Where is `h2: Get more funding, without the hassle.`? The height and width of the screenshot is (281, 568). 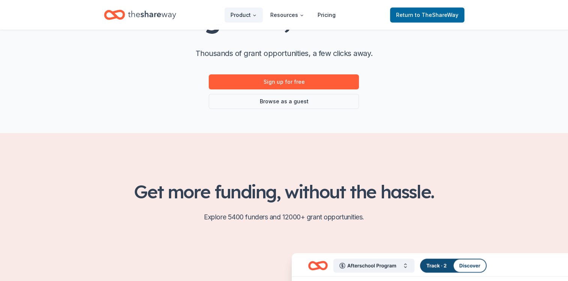 h2: Get more funding, without the hassle. is located at coordinates (284, 191).